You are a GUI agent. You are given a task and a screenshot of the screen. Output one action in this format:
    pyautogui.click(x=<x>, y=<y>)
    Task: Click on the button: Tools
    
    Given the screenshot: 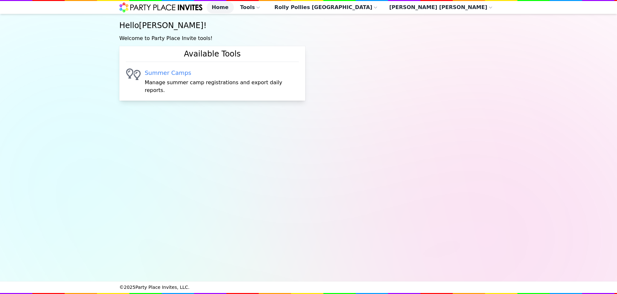 What is the action you would take?
    pyautogui.click(x=250, y=7)
    